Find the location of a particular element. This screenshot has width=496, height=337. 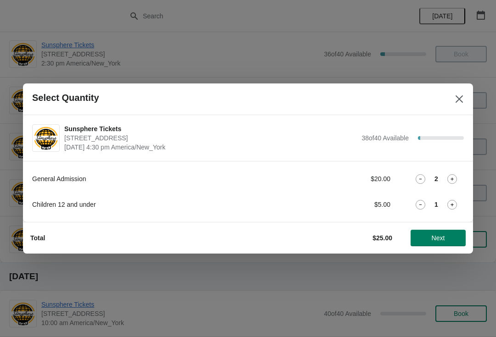

strong: 2 is located at coordinates (436, 179).